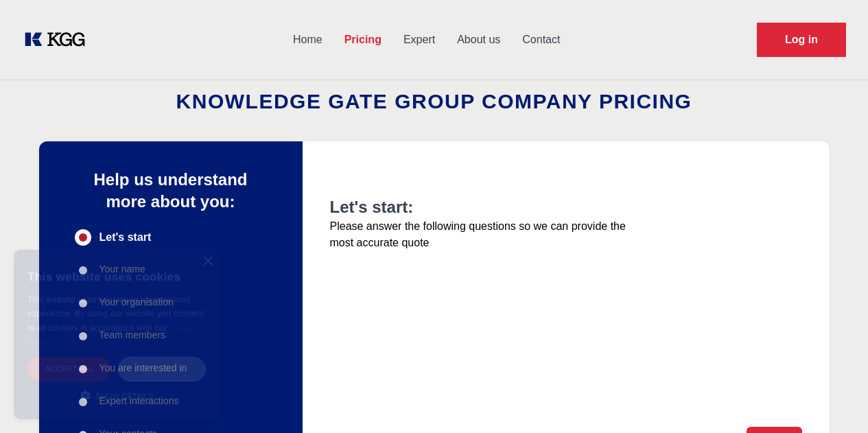 The image size is (868, 433). I want to click on div: This website uses cookies, so click(116, 277).